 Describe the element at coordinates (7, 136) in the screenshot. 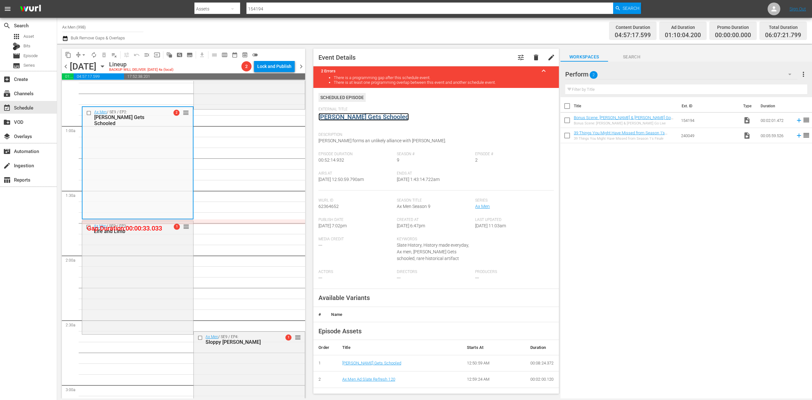

I see `span: Overlays` at that location.